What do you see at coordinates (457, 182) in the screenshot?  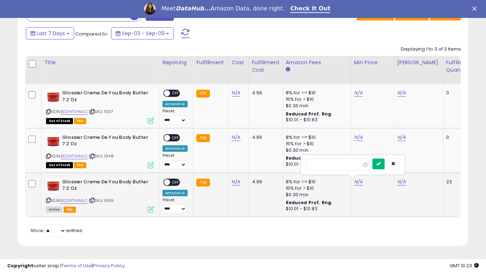 I see `div: 23` at bounding box center [457, 182].